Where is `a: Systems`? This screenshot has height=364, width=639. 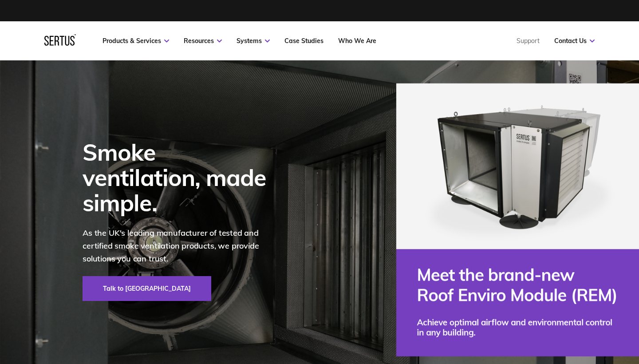
a: Systems is located at coordinates (253, 41).